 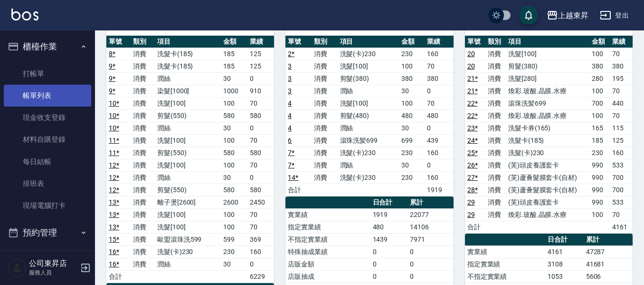 What do you see at coordinates (412, 42) in the screenshot?
I see `th: 金額` at bounding box center [412, 42].